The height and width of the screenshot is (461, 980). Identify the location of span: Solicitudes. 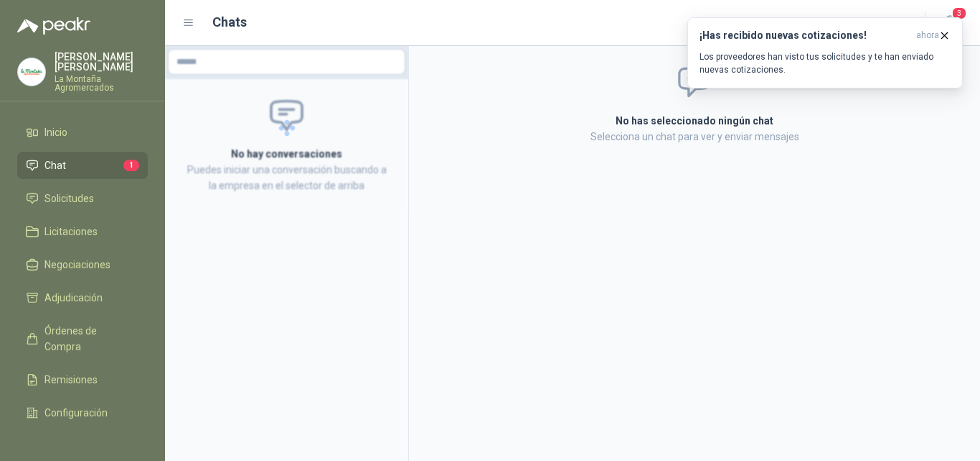
(69, 198).